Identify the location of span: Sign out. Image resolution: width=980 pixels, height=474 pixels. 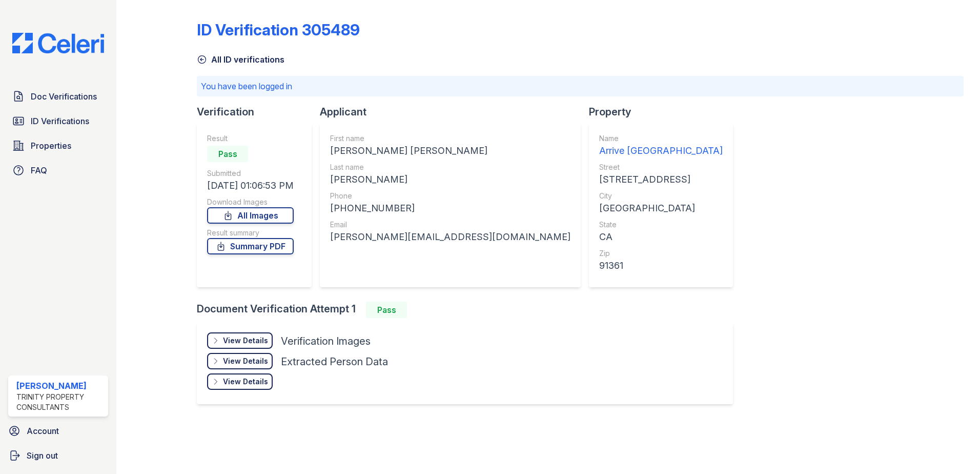
(42, 455).